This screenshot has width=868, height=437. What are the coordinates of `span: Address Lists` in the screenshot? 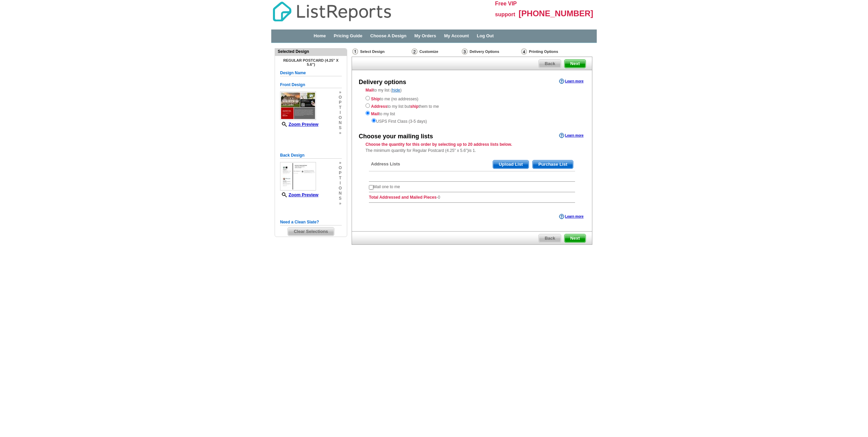 It's located at (386, 164).